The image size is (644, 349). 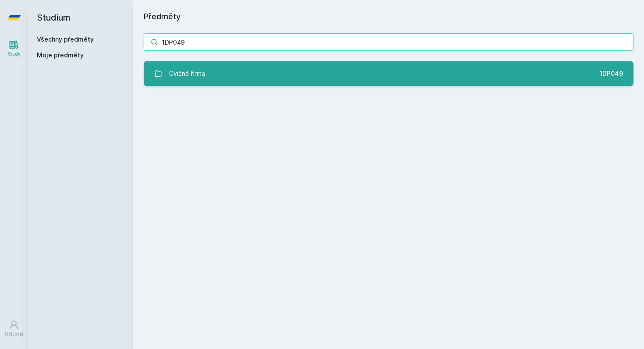 What do you see at coordinates (389, 74) in the screenshot?
I see `a: Cvičná firma 1DP049` at bounding box center [389, 74].